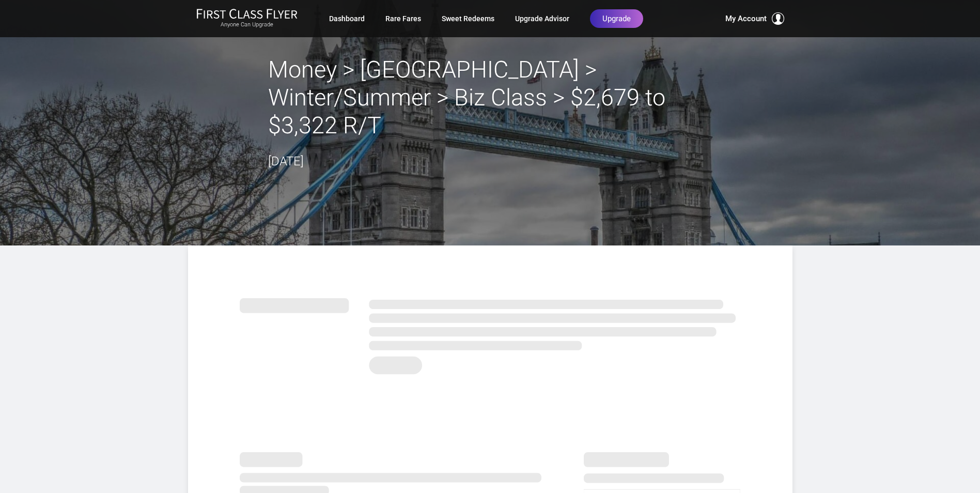 Image resolution: width=980 pixels, height=493 pixels. Describe the element at coordinates (490, 333) in the screenshot. I see `img: summary.svg` at that location.